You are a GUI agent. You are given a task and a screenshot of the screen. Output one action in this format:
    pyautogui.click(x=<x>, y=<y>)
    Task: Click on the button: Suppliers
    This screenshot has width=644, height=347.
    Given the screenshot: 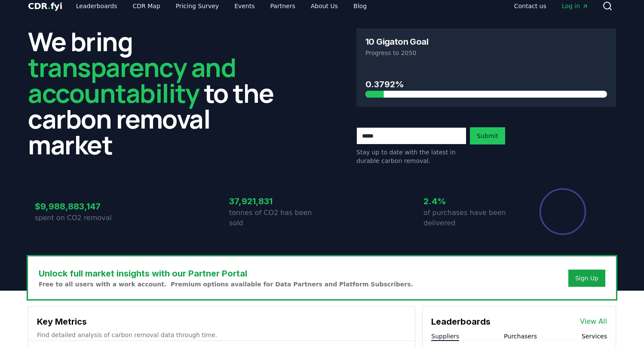 What is the action you would take?
    pyautogui.click(x=445, y=336)
    